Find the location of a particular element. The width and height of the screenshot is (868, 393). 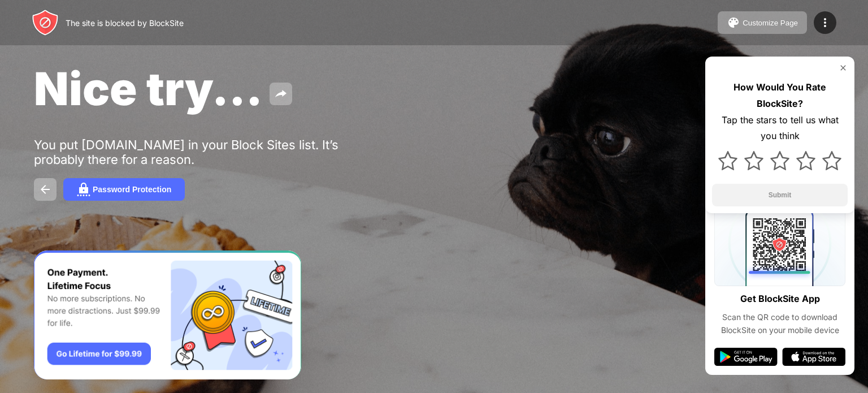

div: Tap the stars to tell us what you think is located at coordinates (780, 128).